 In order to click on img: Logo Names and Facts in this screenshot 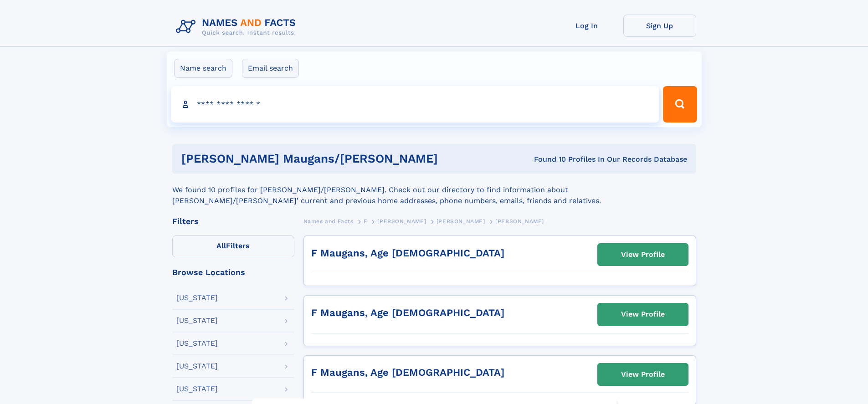, I will do `click(238, 27)`.